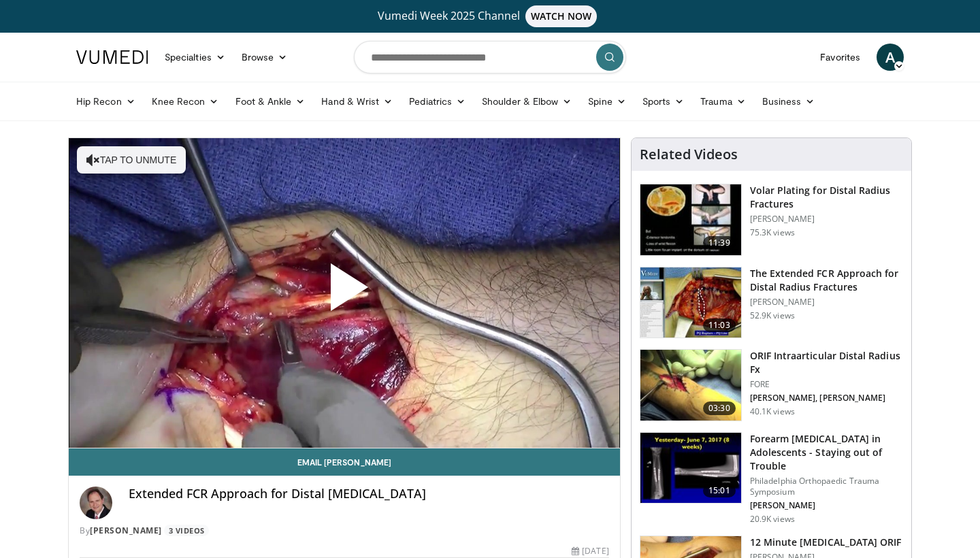 The image size is (980, 558). I want to click on h3: The Extended FCR Approach for Distal Radius Fractures, so click(826, 280).